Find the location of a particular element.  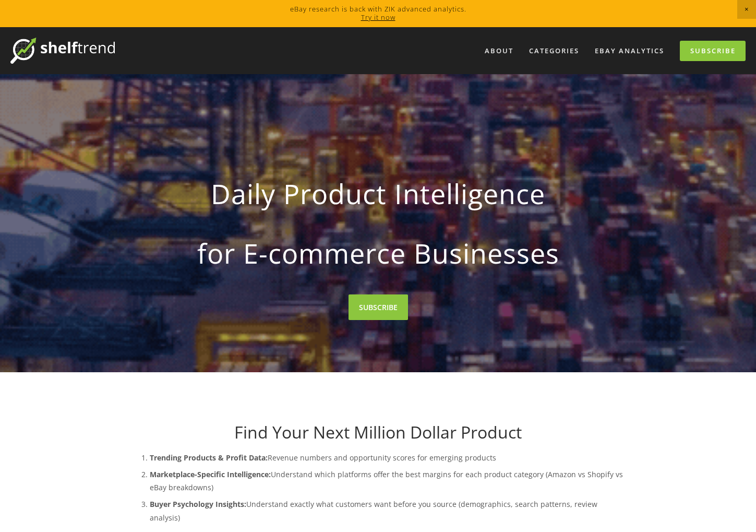

strong: Buyer Psychology Insights: is located at coordinates (198, 504).